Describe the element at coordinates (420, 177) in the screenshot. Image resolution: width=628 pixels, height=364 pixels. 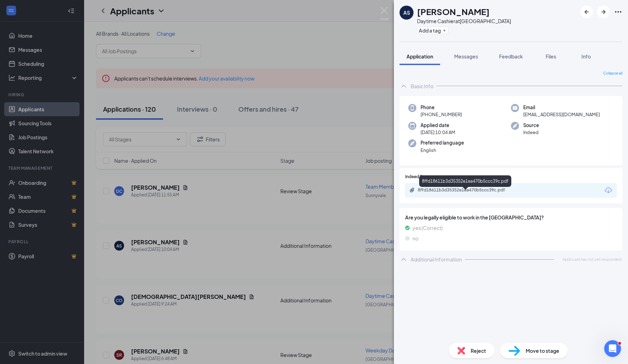
I see `span: Indeed Resume` at that location.